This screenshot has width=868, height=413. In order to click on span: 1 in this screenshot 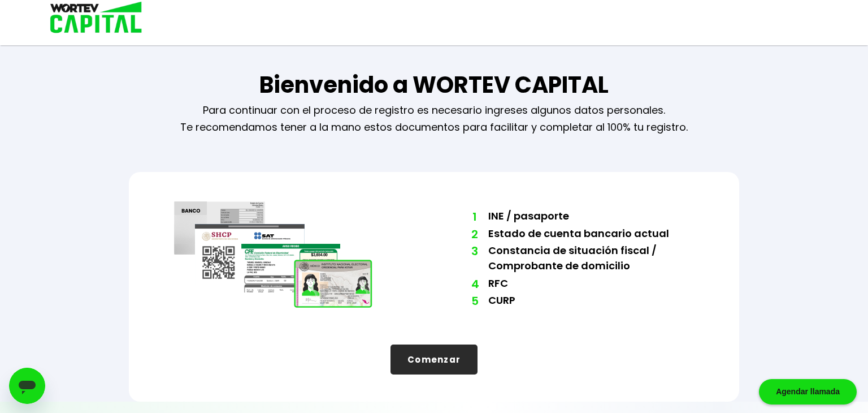, I will do `click(474, 217)`.